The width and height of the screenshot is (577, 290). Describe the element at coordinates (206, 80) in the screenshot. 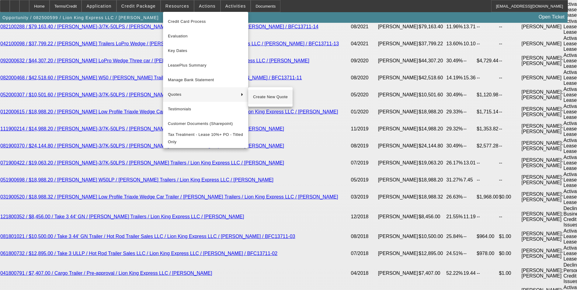

I see `span: Manage Bank Statement` at that location.